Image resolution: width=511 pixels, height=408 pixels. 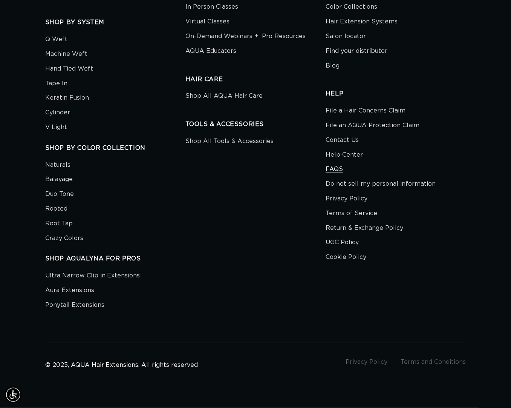 I want to click on a: Cookie Policy, so click(x=346, y=257).